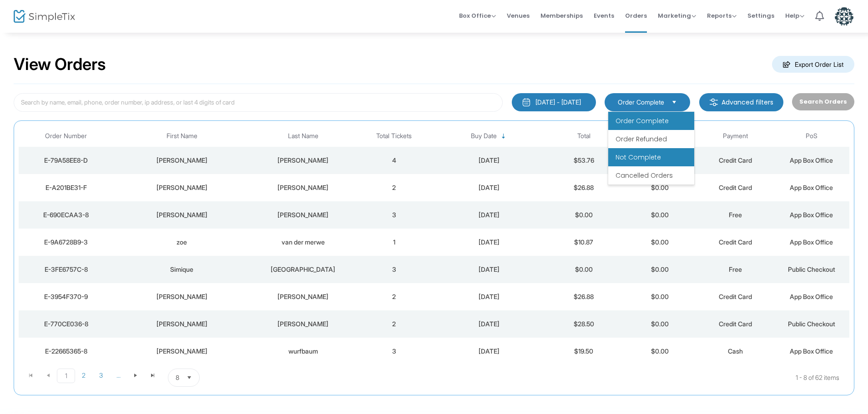 The height and width of the screenshot is (414, 868). Describe the element at coordinates (84, 376) in the screenshot. I see `span: Page 2` at that location.